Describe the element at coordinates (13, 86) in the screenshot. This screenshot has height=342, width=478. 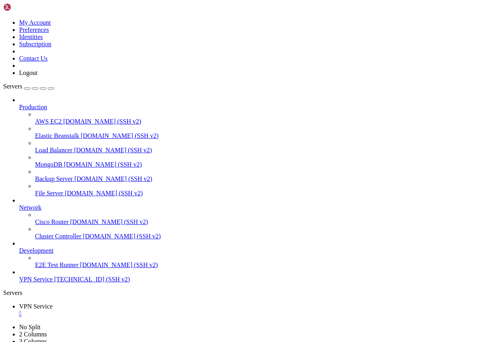
I see `span: Servers` at that location.